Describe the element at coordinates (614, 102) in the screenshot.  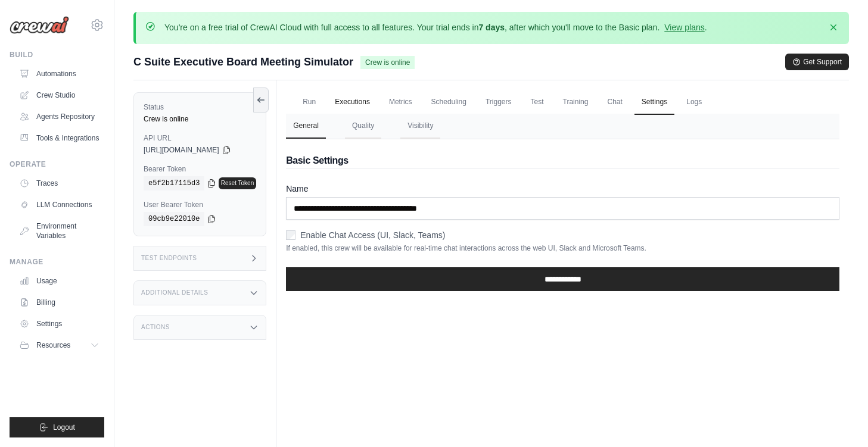
I see `a: Chat` at that location.